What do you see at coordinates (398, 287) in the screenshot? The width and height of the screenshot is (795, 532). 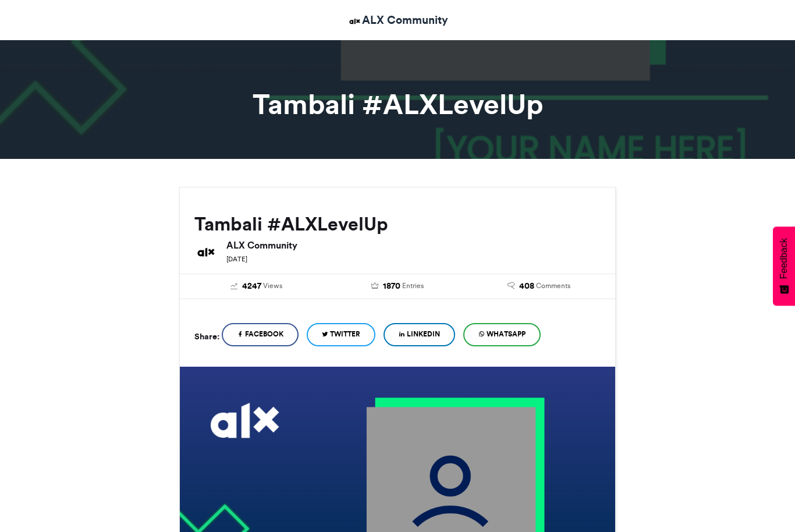 I see `a: 1870 Entries` at bounding box center [398, 287].